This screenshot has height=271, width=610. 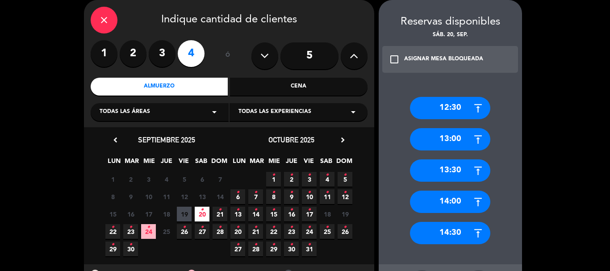 What do you see at coordinates (291, 140) in the screenshot?
I see `span: octubre 2025` at bounding box center [291, 140].